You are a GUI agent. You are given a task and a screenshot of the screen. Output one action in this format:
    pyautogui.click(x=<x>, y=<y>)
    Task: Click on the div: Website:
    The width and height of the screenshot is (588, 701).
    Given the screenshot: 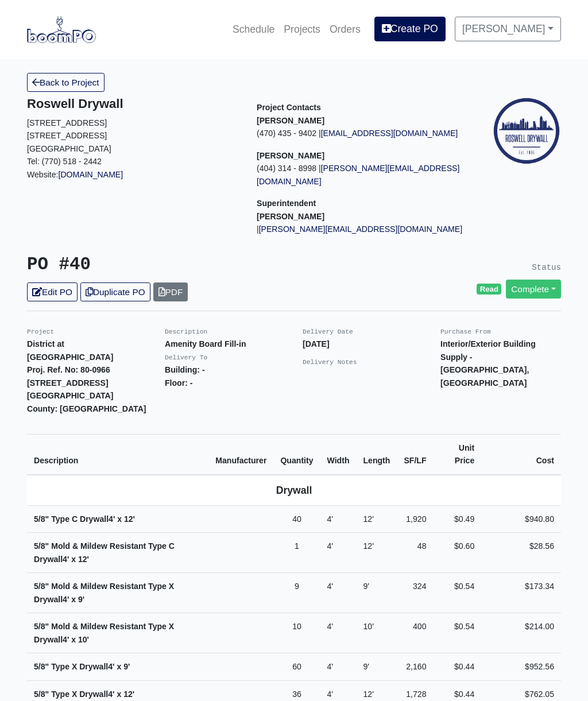 What is the action you would take?
    pyautogui.click(x=133, y=138)
    